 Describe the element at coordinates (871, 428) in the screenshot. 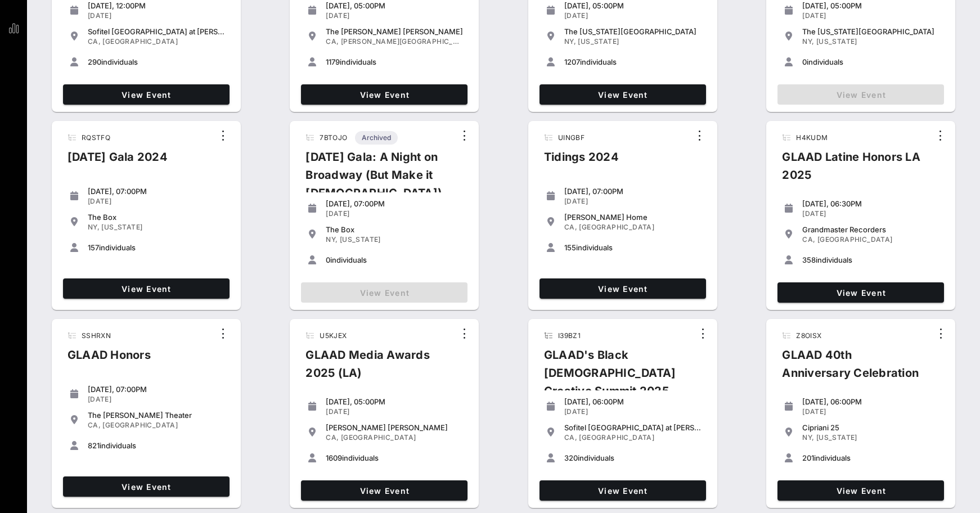

I see `div: Cipriani 25` at that location.